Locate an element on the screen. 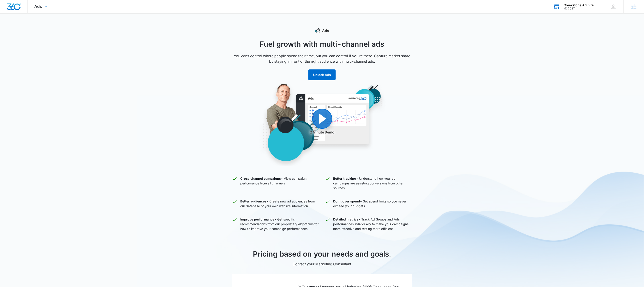 This screenshot has height=287, width=644. div: Ads is located at coordinates (322, 31).